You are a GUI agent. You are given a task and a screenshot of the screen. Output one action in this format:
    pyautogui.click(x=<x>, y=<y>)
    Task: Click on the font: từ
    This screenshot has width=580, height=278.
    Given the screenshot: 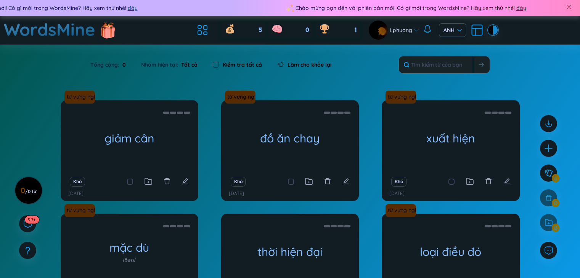 What is the action you would take?
    pyautogui.click(x=34, y=191)
    